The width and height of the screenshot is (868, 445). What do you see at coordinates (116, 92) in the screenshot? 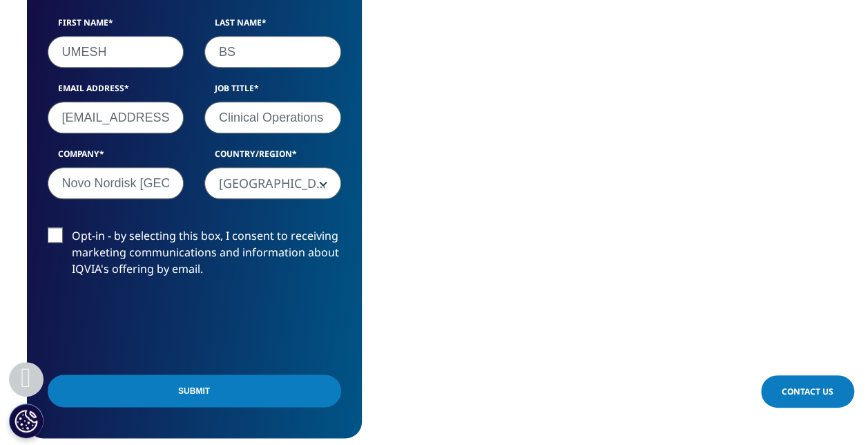
I see `label: Email Address` at bounding box center [116, 92].